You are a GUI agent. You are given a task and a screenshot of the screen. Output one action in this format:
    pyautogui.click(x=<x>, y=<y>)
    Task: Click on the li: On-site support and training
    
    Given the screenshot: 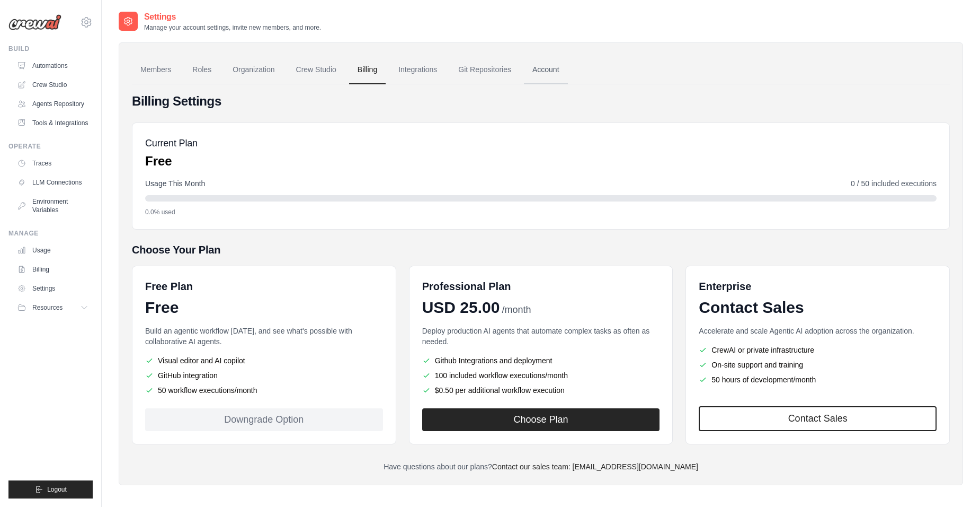 What is the action you would take?
    pyautogui.click(x=817, y=365)
    